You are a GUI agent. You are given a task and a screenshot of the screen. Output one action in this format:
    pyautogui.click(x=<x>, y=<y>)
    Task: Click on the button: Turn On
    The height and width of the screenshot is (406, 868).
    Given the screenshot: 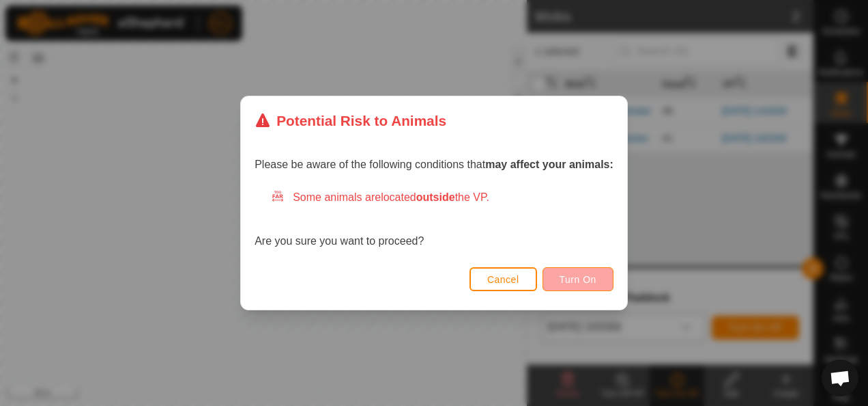 What is the action you would take?
    pyautogui.click(x=578, y=278)
    